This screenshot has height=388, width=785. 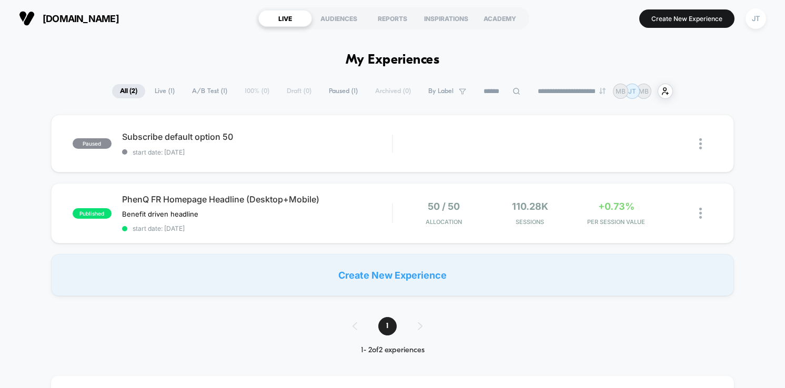 I want to click on div: 1 - 2 of 2 experiences, so click(x=393, y=350).